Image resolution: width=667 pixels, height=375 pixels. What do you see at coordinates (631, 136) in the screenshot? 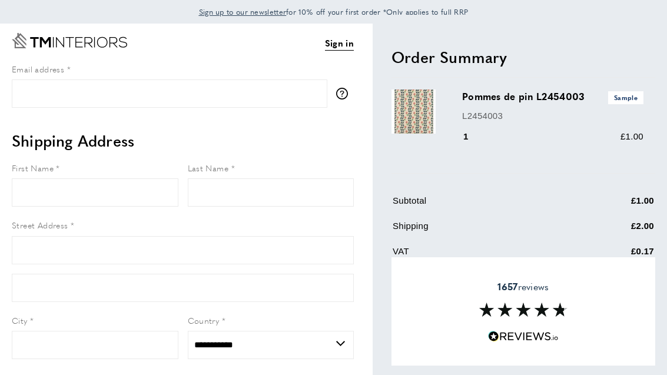
I see `span: £1.00` at bounding box center [631, 136].